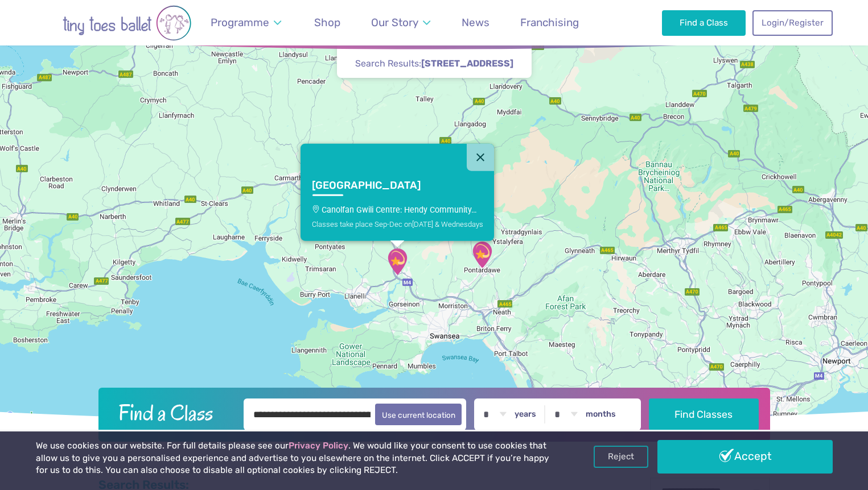  Describe the element at coordinates (127, 23) in the screenshot. I see `img: tiny toes ballet` at that location.